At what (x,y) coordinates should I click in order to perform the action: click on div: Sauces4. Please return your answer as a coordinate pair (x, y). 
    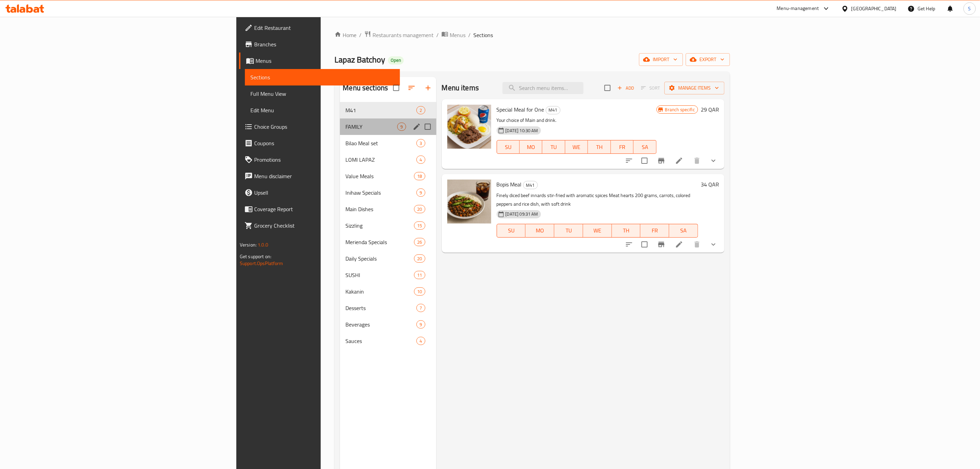
    Looking at the image, I should click on (388, 341).